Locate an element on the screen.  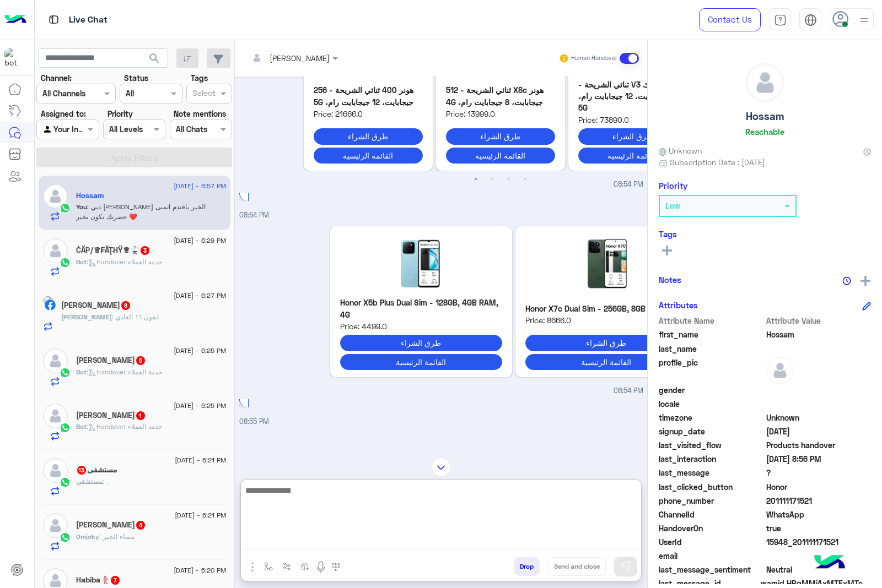
a: tab is located at coordinates (780, 20).